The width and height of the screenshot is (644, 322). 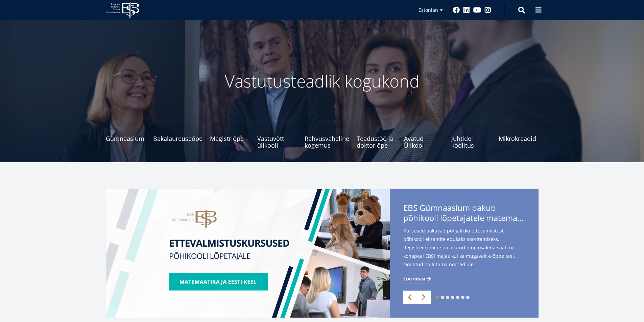 What do you see at coordinates (471, 142) in the screenshot?
I see `span: Juhtide koolitus` at bounding box center [471, 142].